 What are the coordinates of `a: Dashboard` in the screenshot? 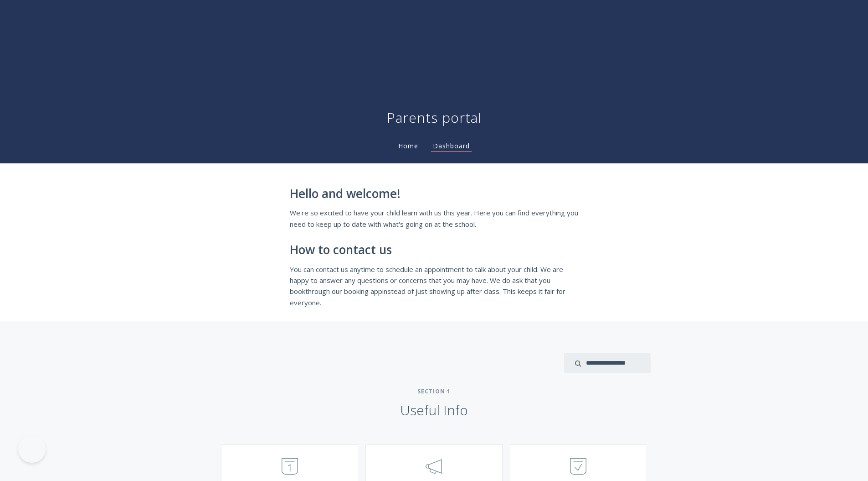 It's located at (451, 146).